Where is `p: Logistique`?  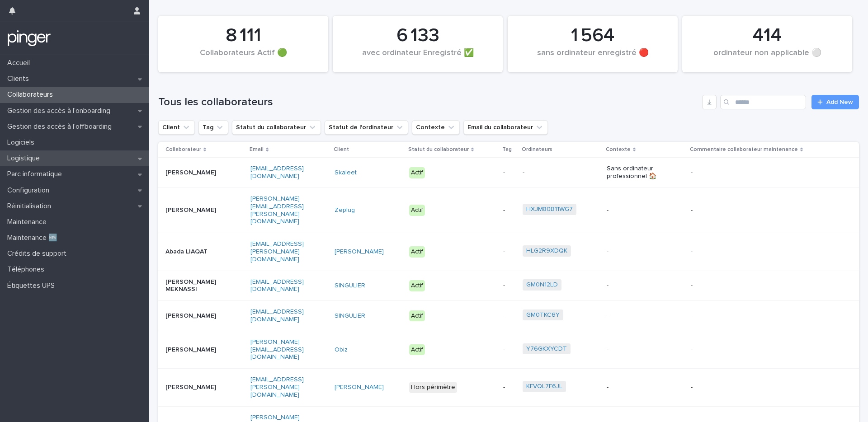
p: Logistique is located at coordinates (25, 158).